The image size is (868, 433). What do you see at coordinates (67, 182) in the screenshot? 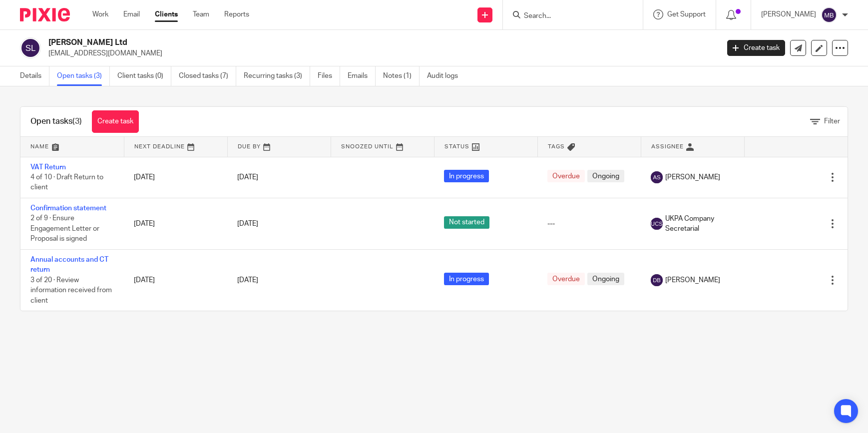
I see `span: 4 of 10 · Draft Return to client` at bounding box center [67, 182].